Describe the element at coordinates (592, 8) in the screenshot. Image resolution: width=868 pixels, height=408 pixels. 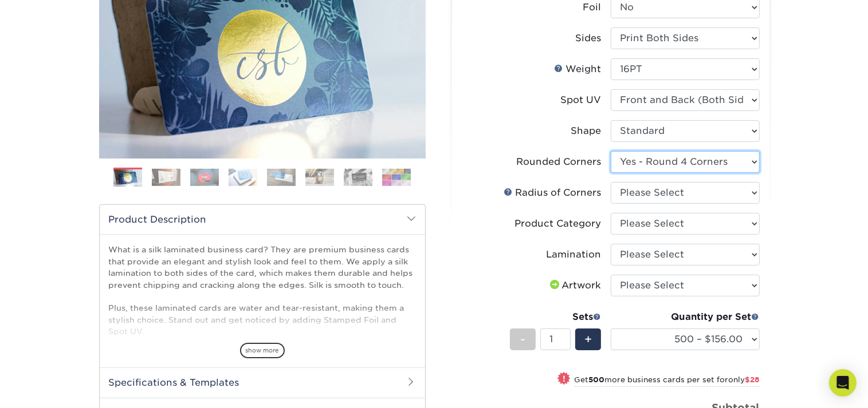
I see `div: Foil` at that location.